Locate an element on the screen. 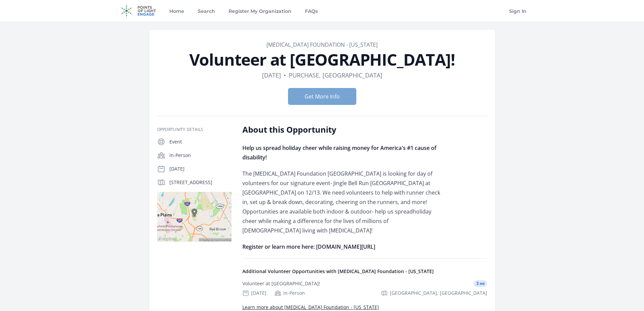  span: 3 mi is located at coordinates (480, 283).